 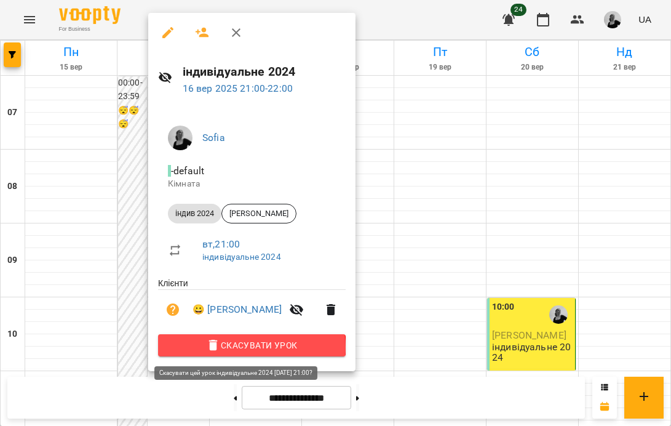 What do you see at coordinates (187, 170) in the screenshot?
I see `span: - default` at bounding box center [187, 170].